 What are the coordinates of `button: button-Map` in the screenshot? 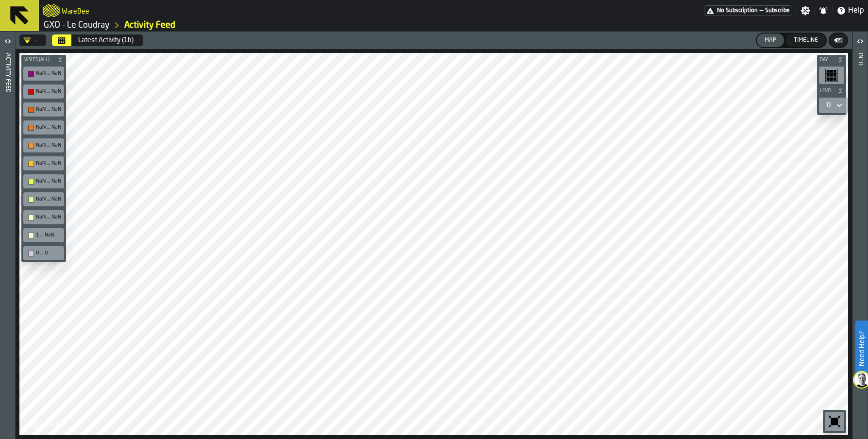 It's located at (770, 40).